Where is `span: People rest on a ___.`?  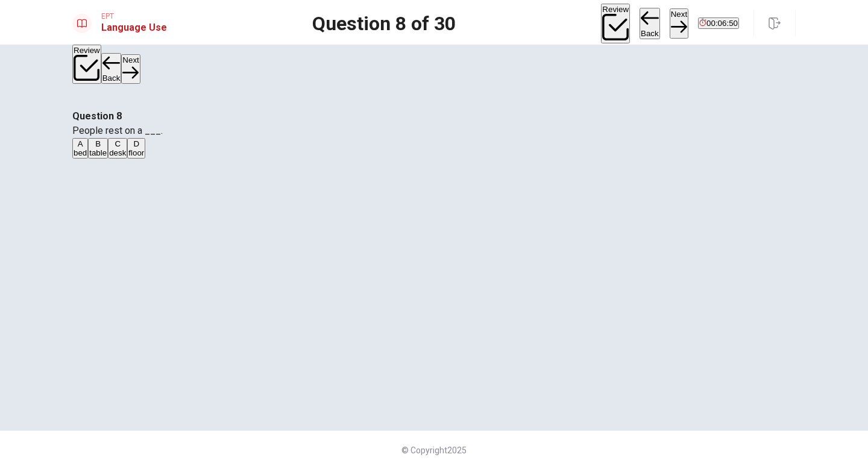 span: People rest on a ___. is located at coordinates (117, 130).